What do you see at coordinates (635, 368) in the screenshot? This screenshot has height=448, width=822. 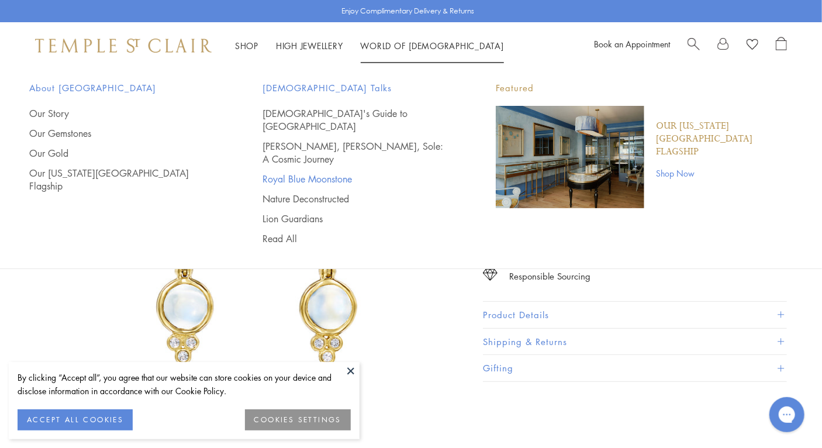 I see `button: Gifting` at bounding box center [635, 368].